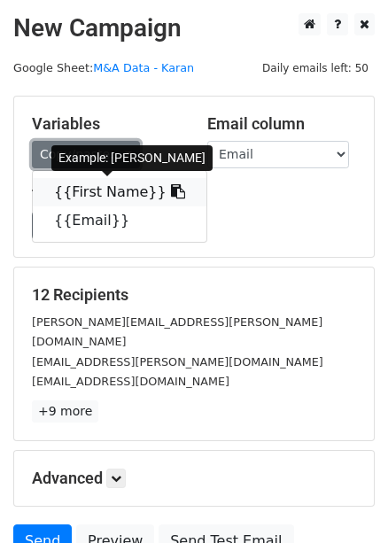  I want to click on a: {{First Name}}, so click(120, 192).